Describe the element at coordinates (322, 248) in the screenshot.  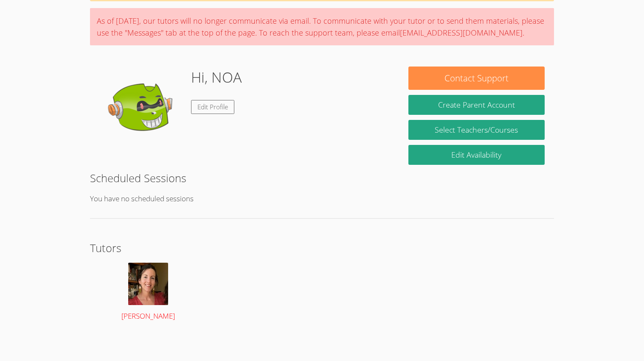
I see `h2: Tutors` at that location.